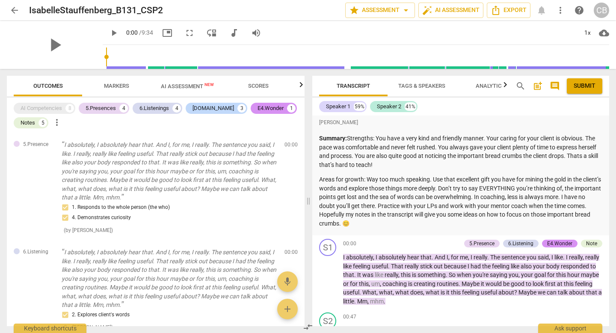 Image resolution: width=616 pixels, height=333 pixels. I want to click on span: Scores, so click(258, 86).